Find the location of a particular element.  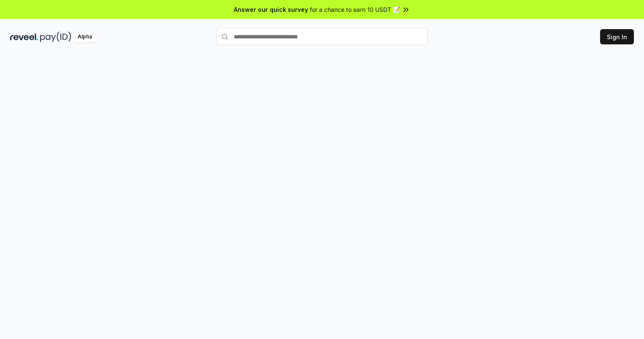

img: reveel_dark is located at coordinates (24, 37).